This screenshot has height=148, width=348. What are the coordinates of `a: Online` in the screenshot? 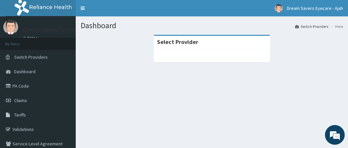 It's located at (31, 38).